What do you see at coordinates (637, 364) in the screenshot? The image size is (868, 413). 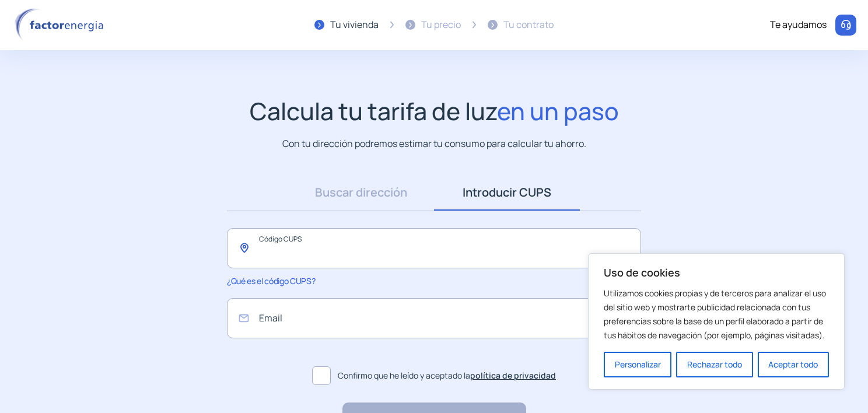 I see `button: Personalizar` at bounding box center [637, 364].